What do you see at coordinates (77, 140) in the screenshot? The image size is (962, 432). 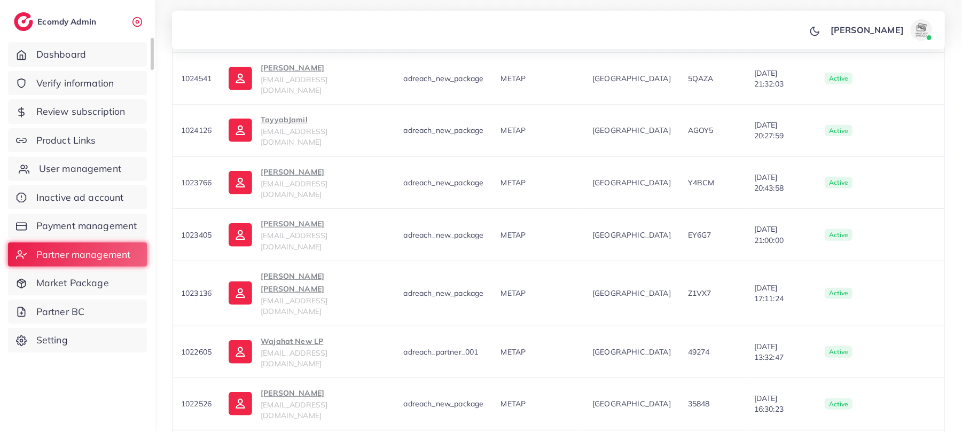 I see `a: Product Links` at bounding box center [77, 140].